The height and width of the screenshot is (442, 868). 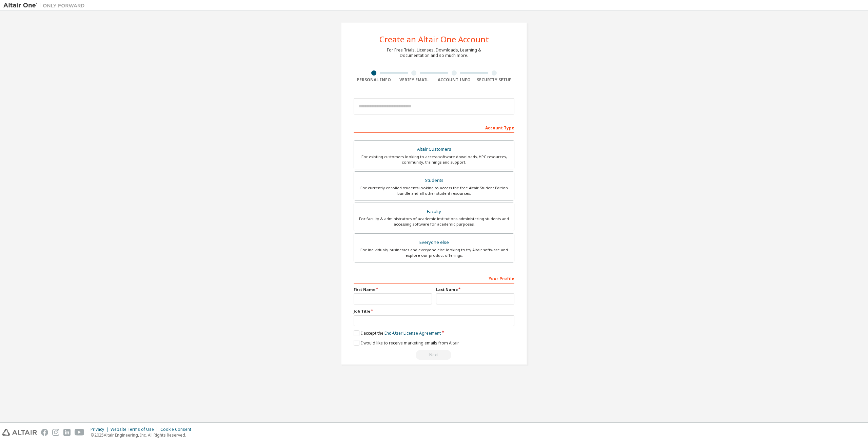 I want to click on a: End-User License Agreement, so click(x=413, y=333).